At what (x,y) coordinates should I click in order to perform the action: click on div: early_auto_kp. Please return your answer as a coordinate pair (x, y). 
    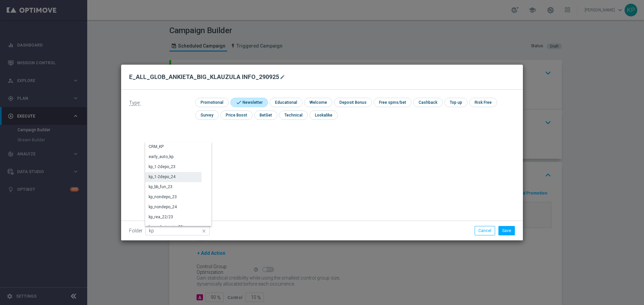
    Looking at the image, I should click on (161, 157).